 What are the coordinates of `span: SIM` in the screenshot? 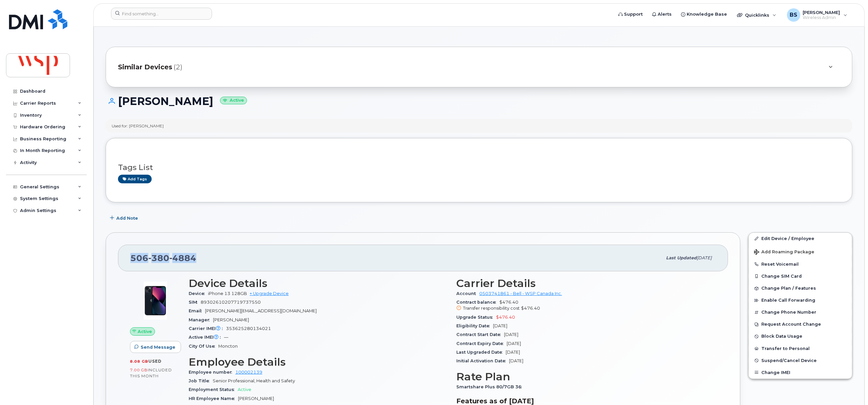 It's located at (195, 302).